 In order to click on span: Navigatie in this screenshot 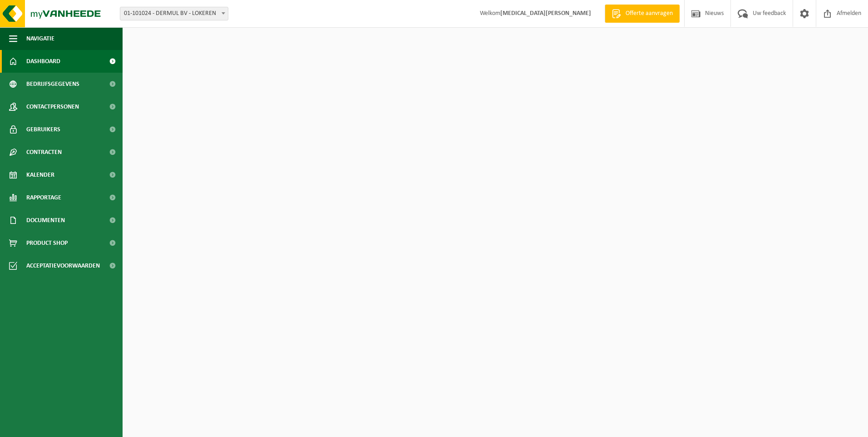, I will do `click(41, 39)`.